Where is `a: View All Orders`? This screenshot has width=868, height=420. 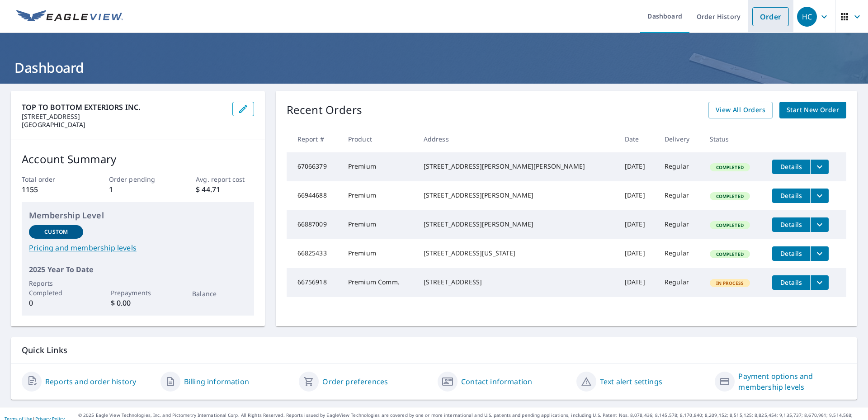
a: View All Orders is located at coordinates (740, 110).